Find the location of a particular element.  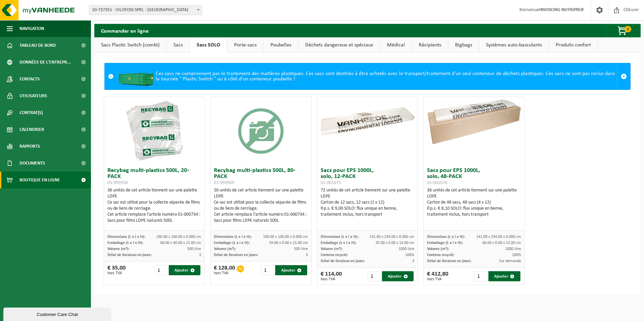

span: 500 litre is located at coordinates (301, 249).